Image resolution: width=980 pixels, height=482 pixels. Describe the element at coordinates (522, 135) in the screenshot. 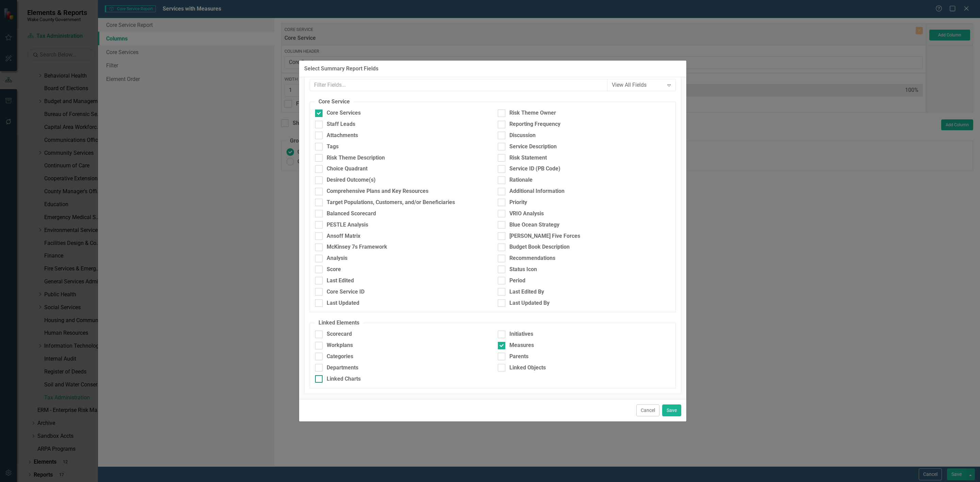

I see `div: Discussion` at that location.